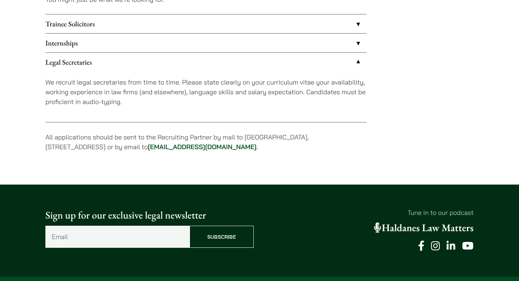  Describe the element at coordinates (370, 212) in the screenshot. I see `p: Tune in to our podcast` at that location.